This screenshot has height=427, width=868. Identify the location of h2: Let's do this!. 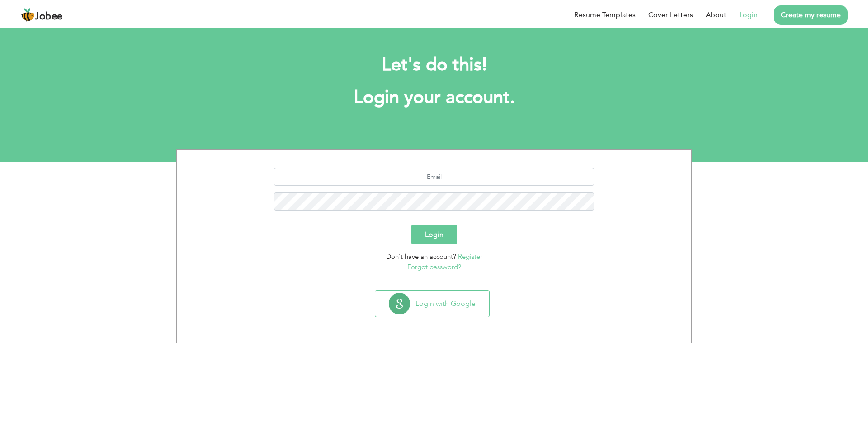
(434, 65).